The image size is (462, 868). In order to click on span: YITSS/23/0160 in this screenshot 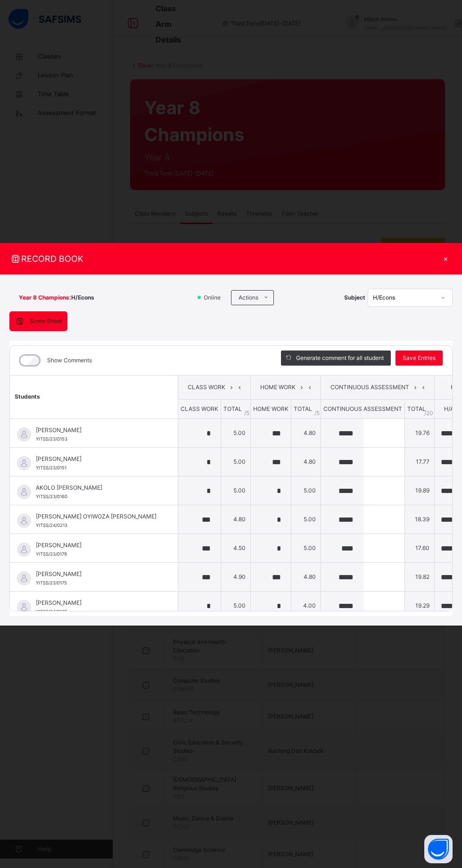, I will do `click(51, 496)`.